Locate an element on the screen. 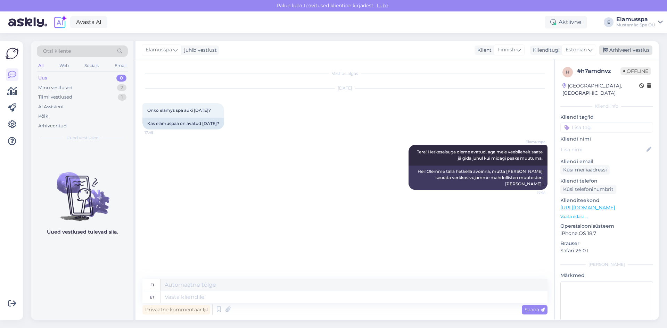 The width and height of the screenshot is (667, 328). div: et is located at coordinates (152, 297).